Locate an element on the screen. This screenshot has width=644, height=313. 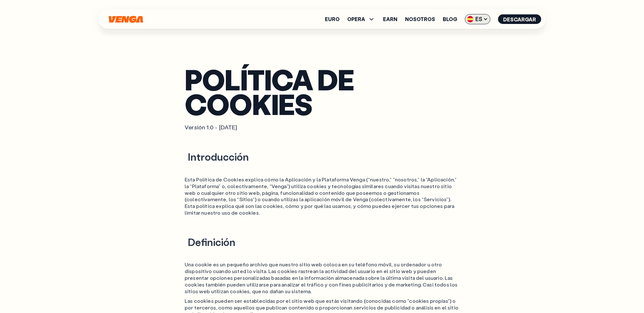
span: ES is located at coordinates (478, 19).